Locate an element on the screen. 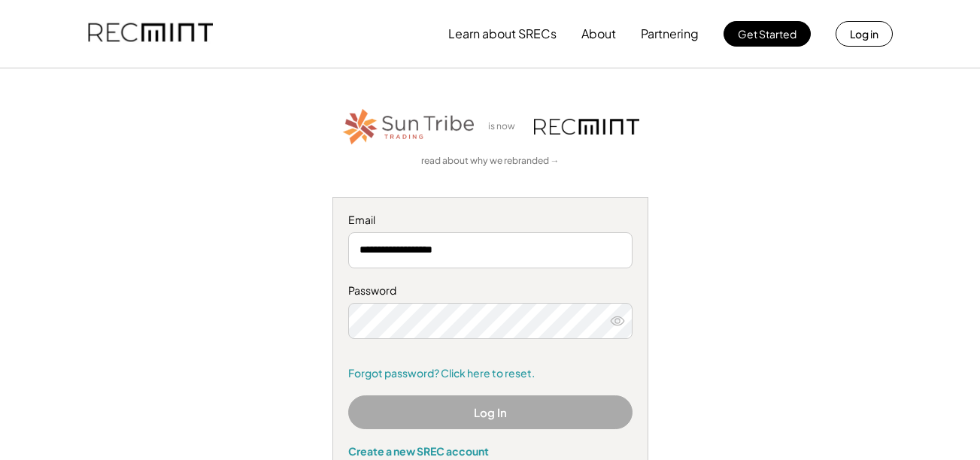 The height and width of the screenshot is (460, 980). div: Create a new SREC account is located at coordinates (490, 451).